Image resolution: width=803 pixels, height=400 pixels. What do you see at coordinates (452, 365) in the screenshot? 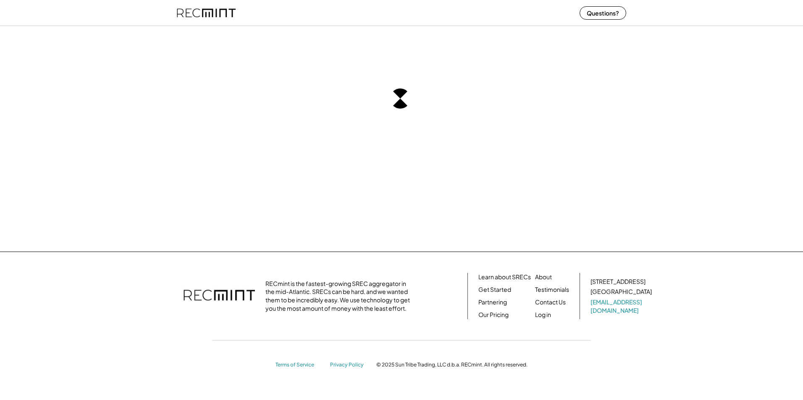
I see `div: © 2025 Sun Tribe Trading, LLC d.b.a. RECmint. All rights reserved.` at bounding box center [452, 365].